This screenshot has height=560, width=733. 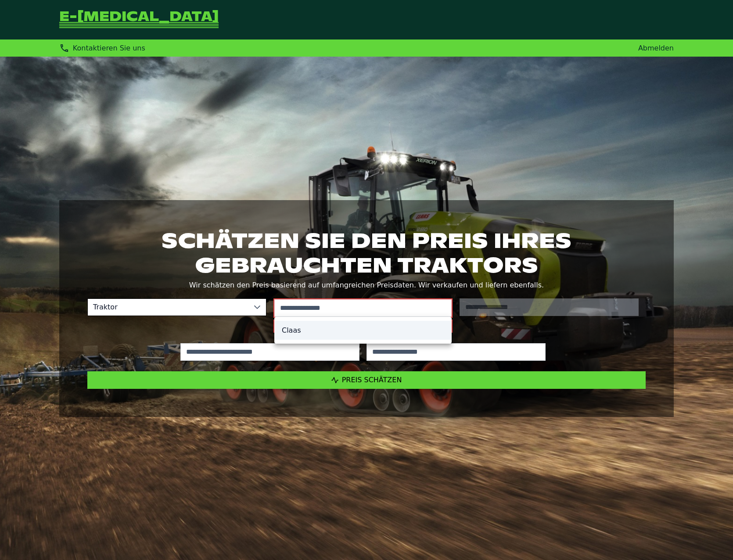 I want to click on button: Preis schätzen, so click(x=367, y=380).